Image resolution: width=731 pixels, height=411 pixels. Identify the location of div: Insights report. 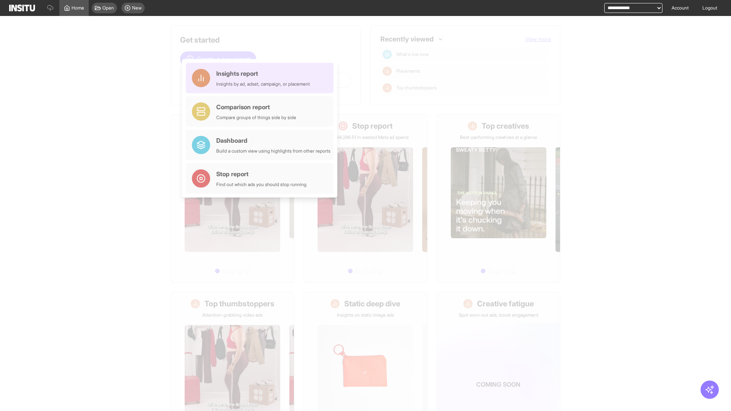
(263, 73).